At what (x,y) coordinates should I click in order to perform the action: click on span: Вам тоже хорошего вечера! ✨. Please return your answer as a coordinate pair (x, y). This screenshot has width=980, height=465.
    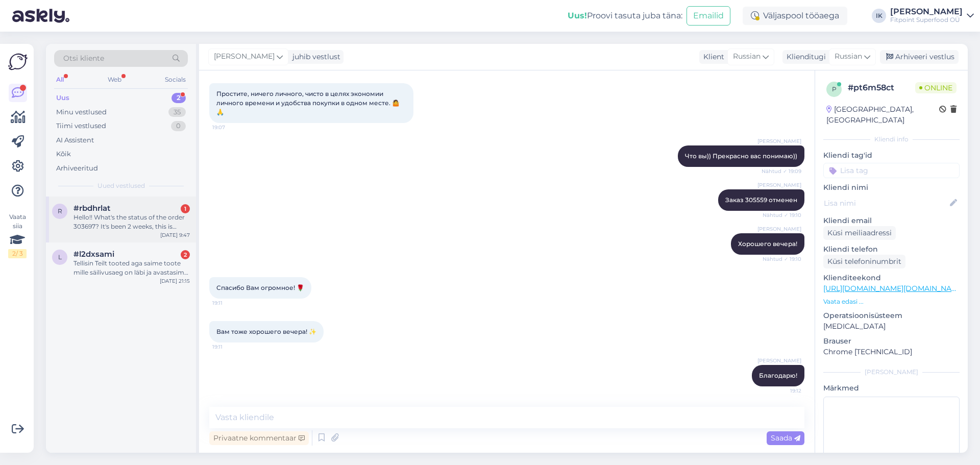
    Looking at the image, I should click on (266, 332).